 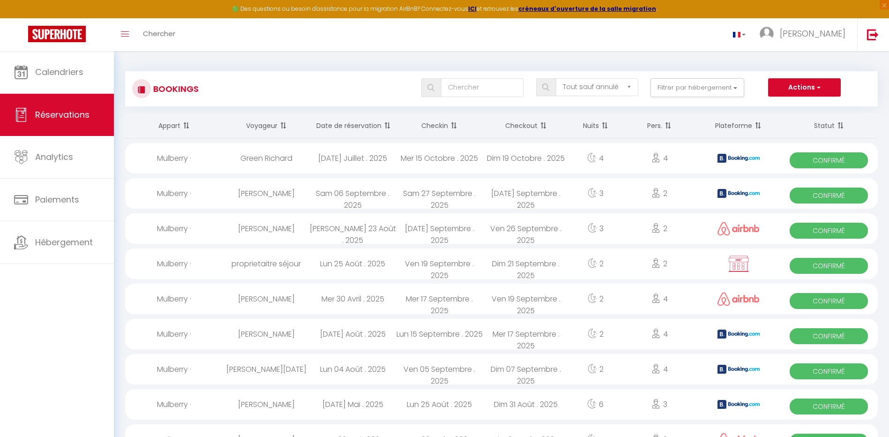 What do you see at coordinates (872, 34) in the screenshot?
I see `img: logout` at bounding box center [872, 34].